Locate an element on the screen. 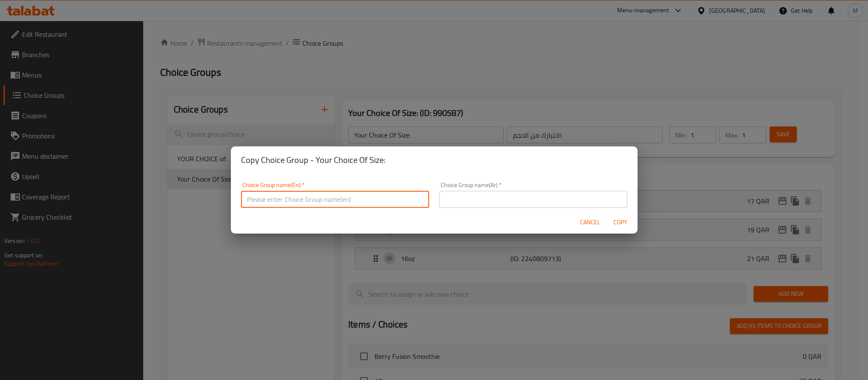 The width and height of the screenshot is (868, 380). h2: Copy Choice Group - Your Choice Of Size: is located at coordinates (434, 160).